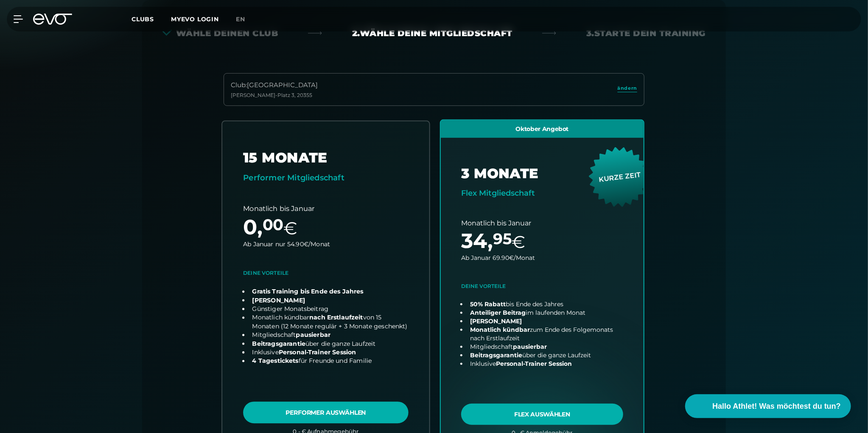  I want to click on a: MYEVO LOGIN, so click(195, 19).